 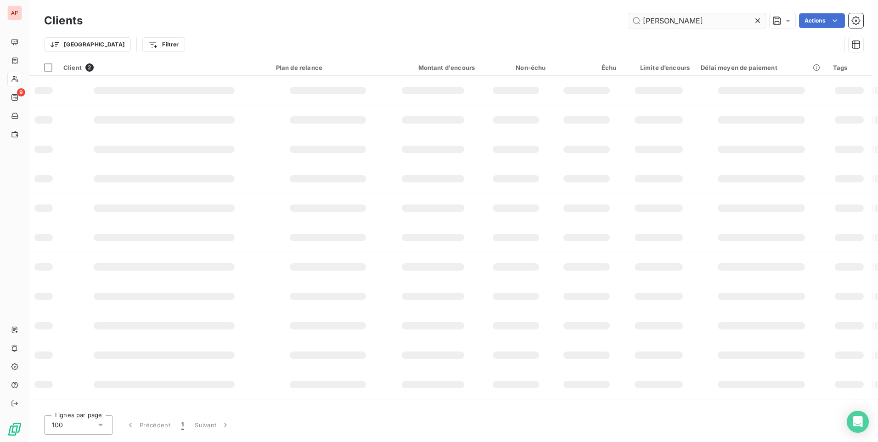 What do you see at coordinates (328, 68) in the screenshot?
I see `div: Plan de relance` at bounding box center [328, 68].